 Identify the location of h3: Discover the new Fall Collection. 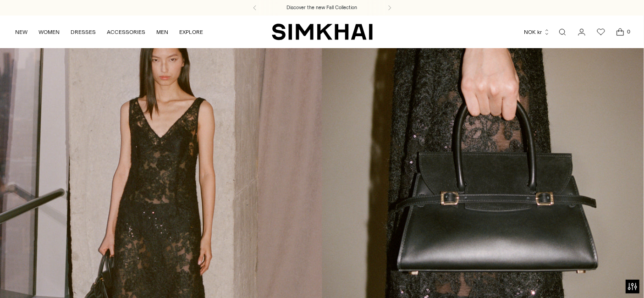
(322, 7).